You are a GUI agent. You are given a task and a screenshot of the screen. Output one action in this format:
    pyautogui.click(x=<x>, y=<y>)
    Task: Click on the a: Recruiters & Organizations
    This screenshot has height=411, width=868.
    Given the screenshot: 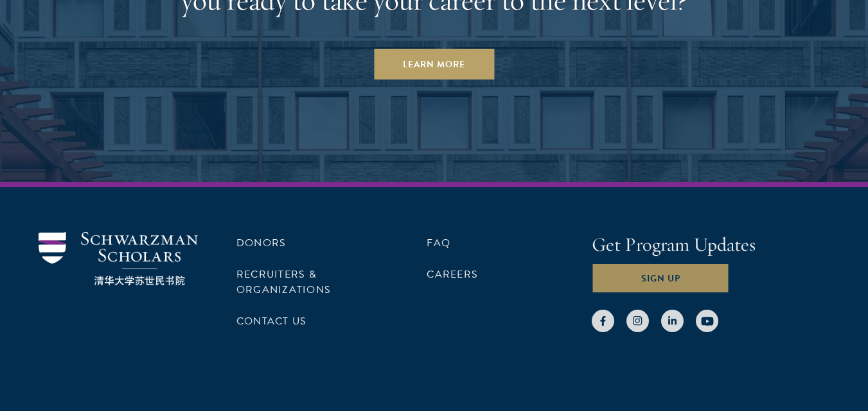 What is the action you would take?
    pyautogui.click(x=284, y=283)
    